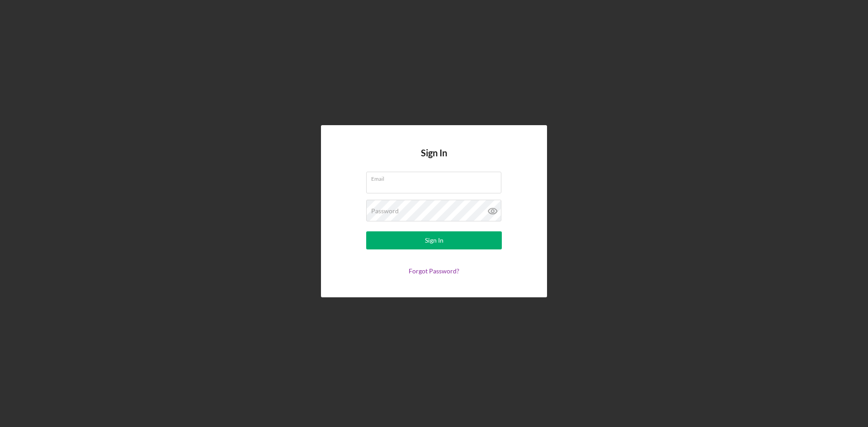 The height and width of the screenshot is (427, 868). What do you see at coordinates (434, 271) in the screenshot?
I see `a: Forgot Password?` at bounding box center [434, 271].